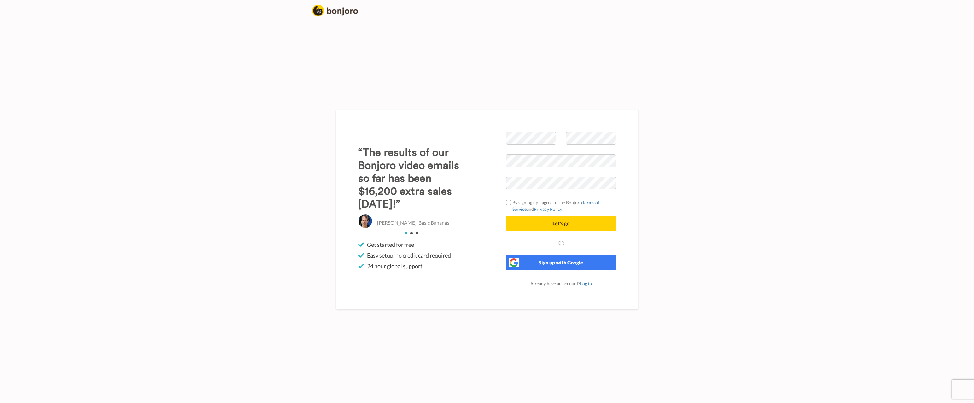 The image size is (974, 403). Describe the element at coordinates (395, 266) in the screenshot. I see `span: 24 hour global support` at that location.